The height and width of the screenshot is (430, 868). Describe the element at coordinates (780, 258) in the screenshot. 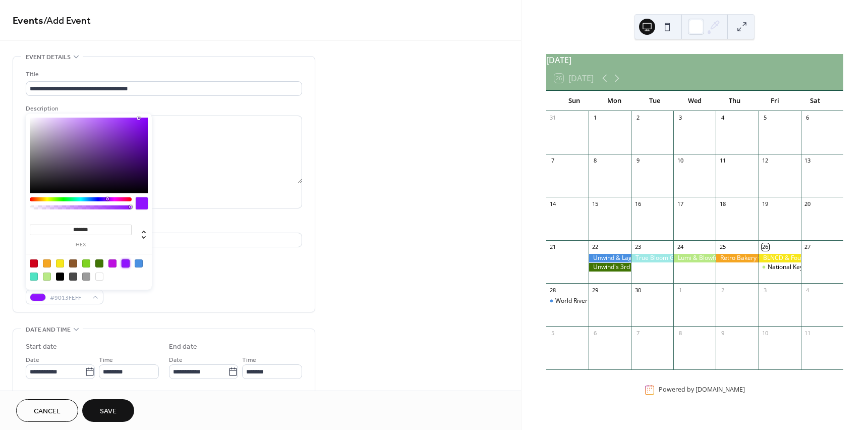

I see `div: BLNCD & Foundry Nation Giveaway` at that location.